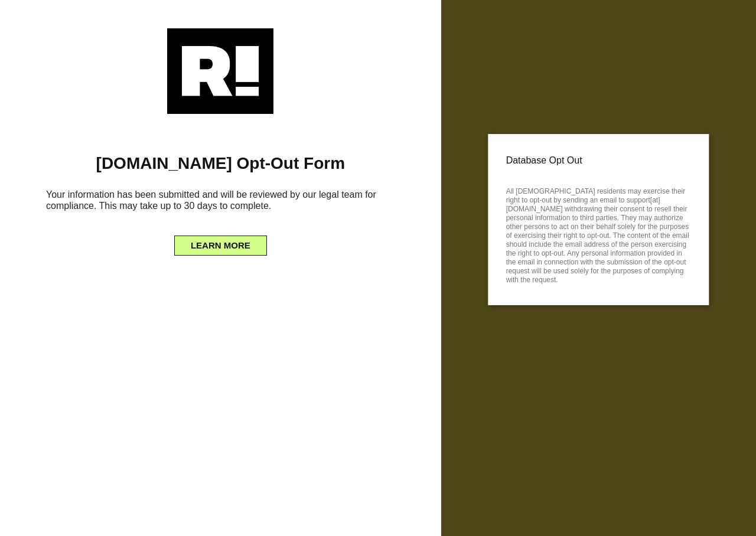  Describe the element at coordinates (220, 243) in the screenshot. I see `a: LEARN MORE` at that location.